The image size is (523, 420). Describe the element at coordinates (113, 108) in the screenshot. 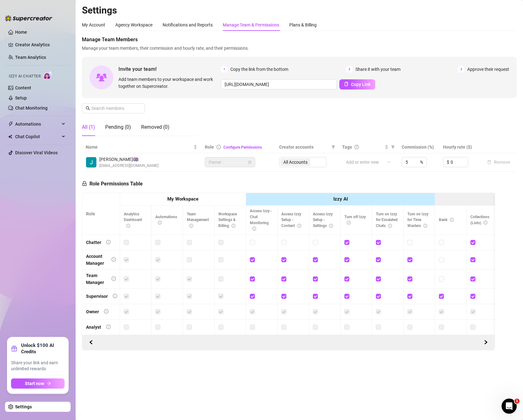

I see `input: Search members` at that location.